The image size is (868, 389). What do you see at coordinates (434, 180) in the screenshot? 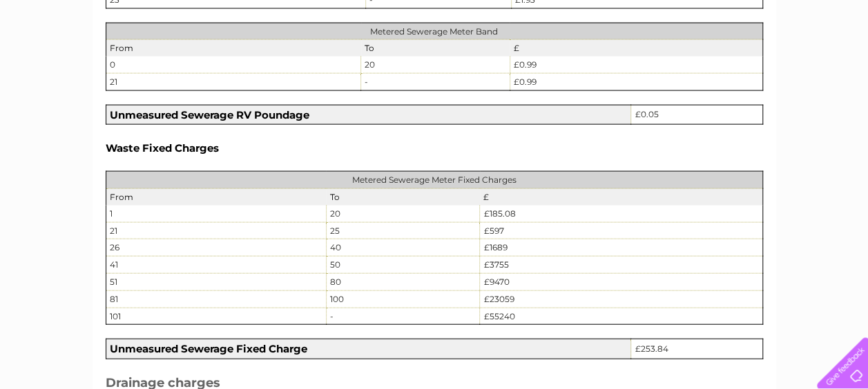
I see `td: Metered Sewerage Meter Fixed Charges` at bounding box center [434, 180].